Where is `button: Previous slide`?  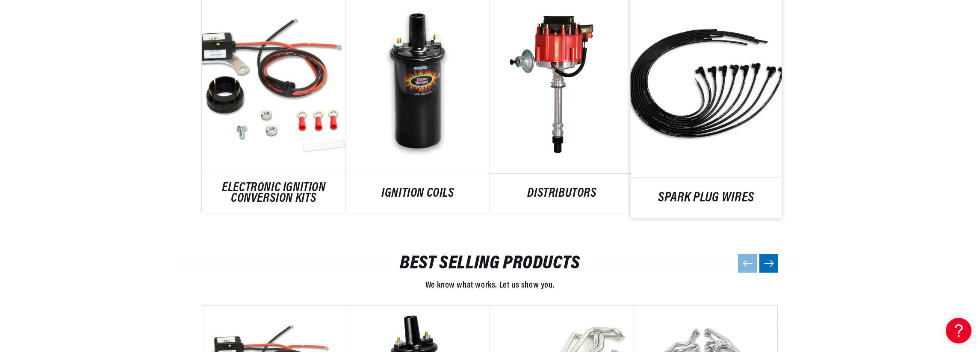
button: Previous slide is located at coordinates (747, 263).